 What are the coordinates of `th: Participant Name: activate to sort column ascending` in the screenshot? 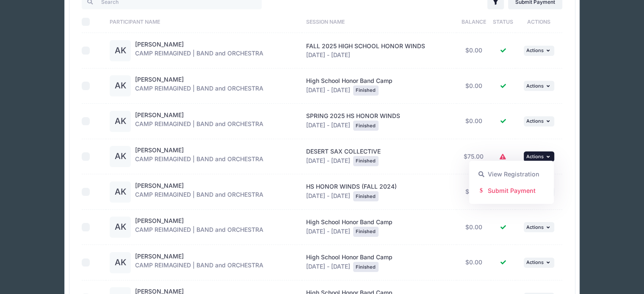 It's located at (204, 22).